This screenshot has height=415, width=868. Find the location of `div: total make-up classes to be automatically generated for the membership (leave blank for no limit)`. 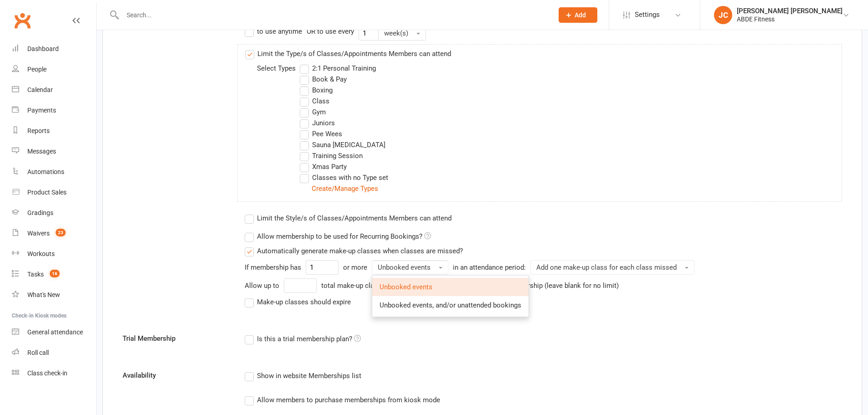

div: total make-up classes to be automatically generated for the membership (leave blank for no limit) is located at coordinates (469, 286).